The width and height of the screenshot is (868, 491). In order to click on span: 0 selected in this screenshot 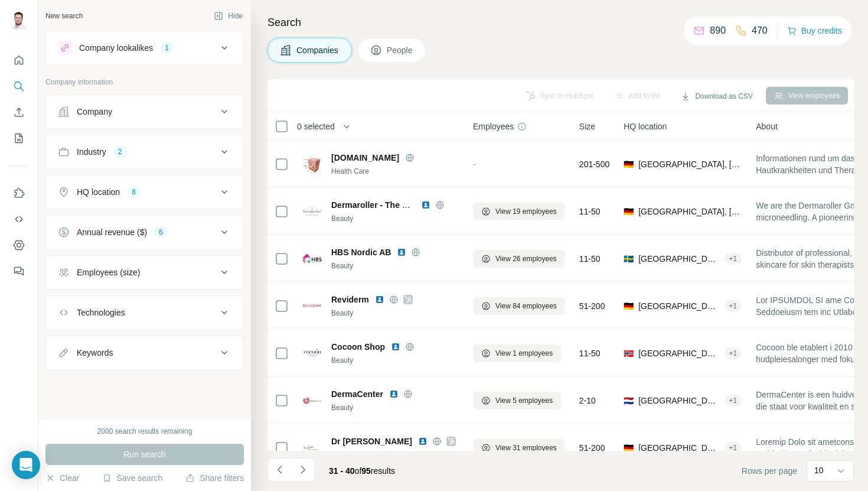, I will do `click(316, 127)`.